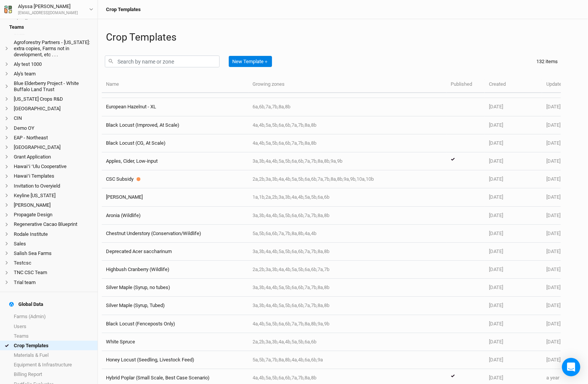 The width and height of the screenshot is (588, 384). Describe the element at coordinates (291, 323) in the screenshot. I see `span: 4a,4b,5a,5b,6a,6b,7a,7b,8a,8b,9a,9b` at that location.